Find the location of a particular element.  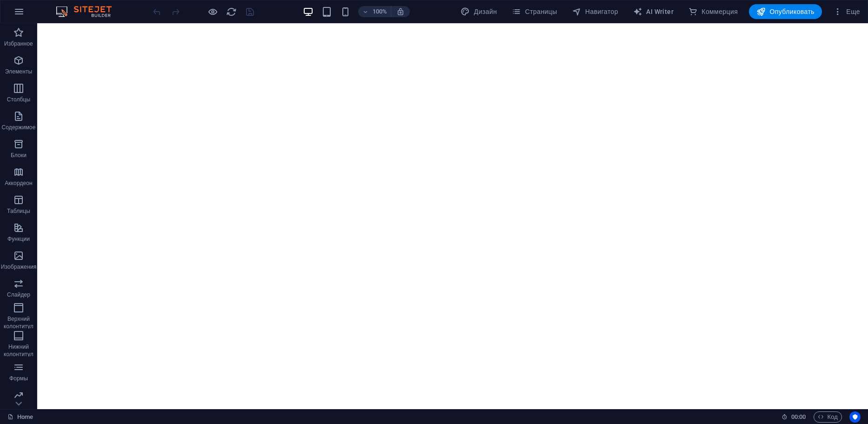

button: Нажмите здесь, чтобы выйти из режима предварительного просмотра и продолжить редактирование is located at coordinates (213, 12).